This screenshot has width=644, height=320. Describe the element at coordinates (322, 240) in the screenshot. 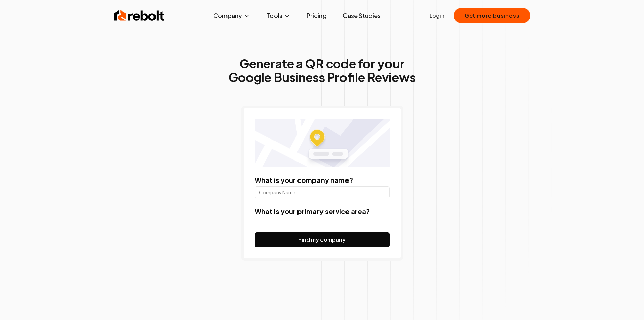

I see `button: Find my company` at that location.